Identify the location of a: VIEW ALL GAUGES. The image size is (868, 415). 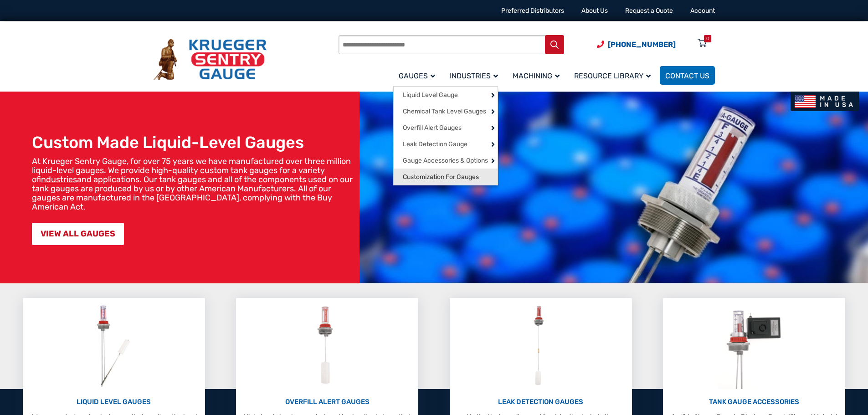
(78, 234).